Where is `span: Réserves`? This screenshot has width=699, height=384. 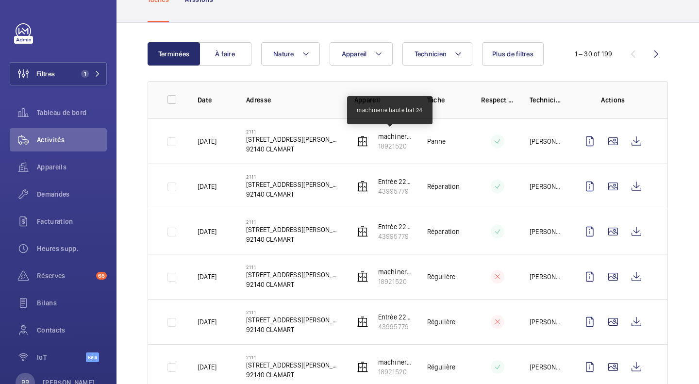 span: Réserves is located at coordinates (65, 276).